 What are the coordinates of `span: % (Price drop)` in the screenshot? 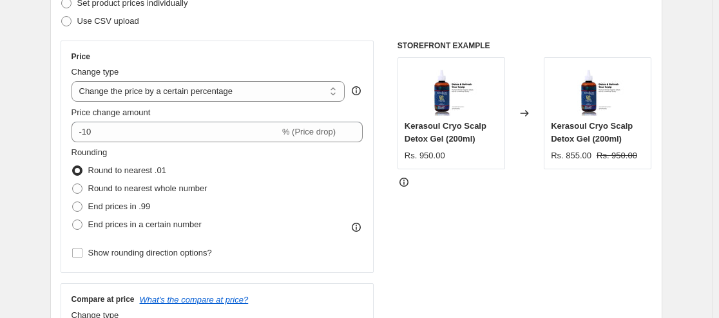 It's located at (309, 132).